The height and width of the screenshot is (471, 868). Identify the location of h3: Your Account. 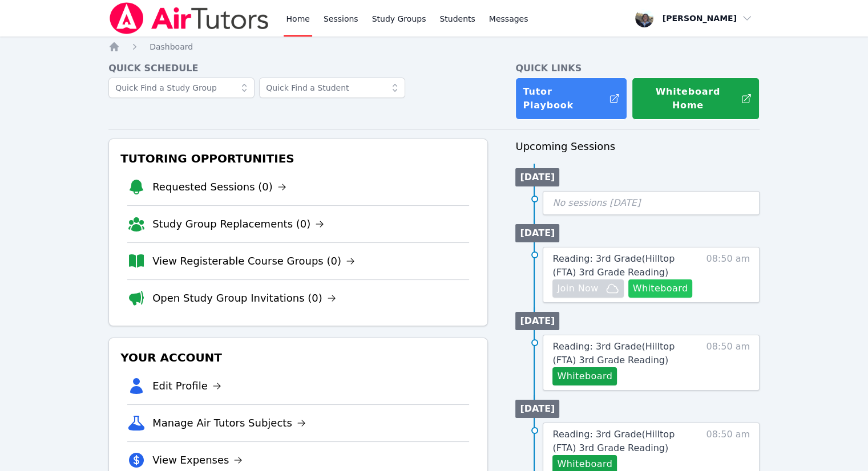
(298, 358).